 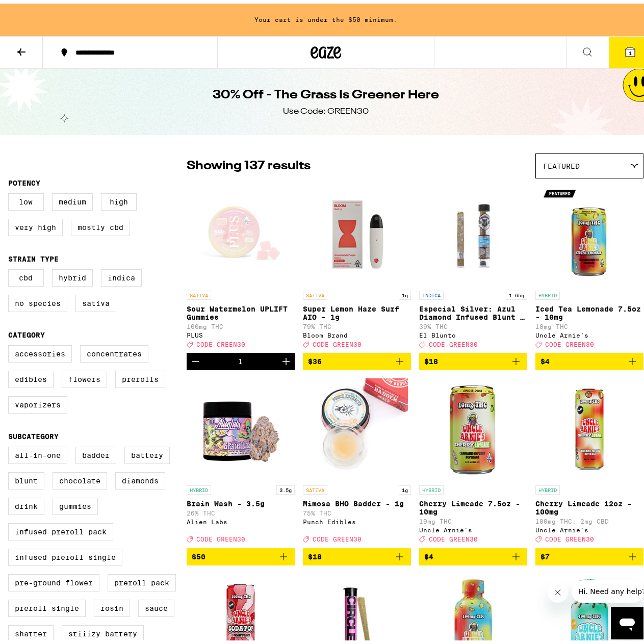 I want to click on p: Showing 137 results, so click(x=248, y=163).